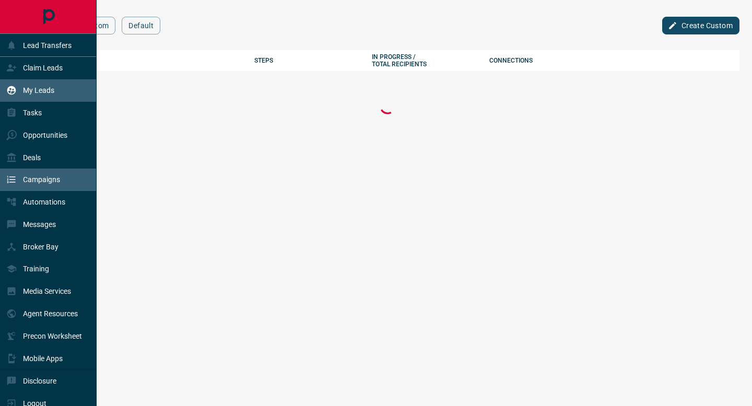 This screenshot has height=406, width=752. Describe the element at coordinates (141, 61) in the screenshot. I see `th: Campaign` at that location.